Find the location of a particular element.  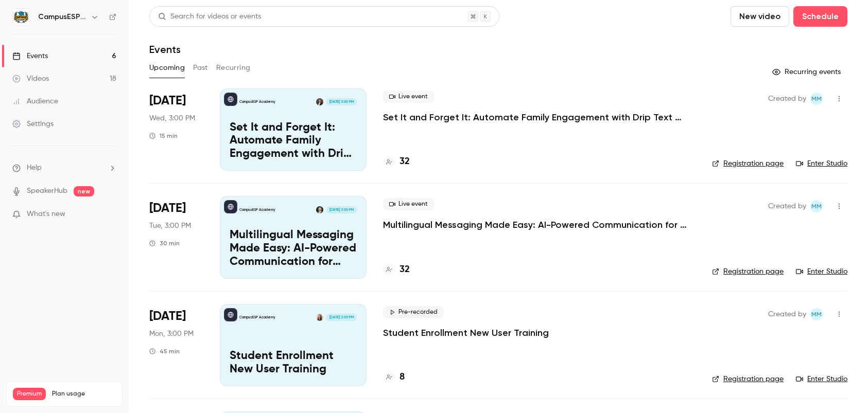

a: SpeakerHub is located at coordinates (47, 191).